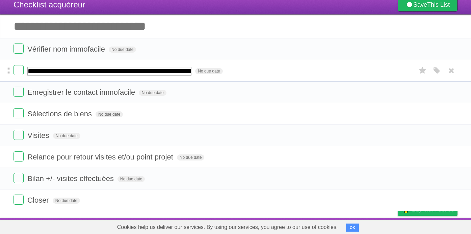  What do you see at coordinates (60, 114) in the screenshot?
I see `span: Sélections de biens` at bounding box center [60, 114].